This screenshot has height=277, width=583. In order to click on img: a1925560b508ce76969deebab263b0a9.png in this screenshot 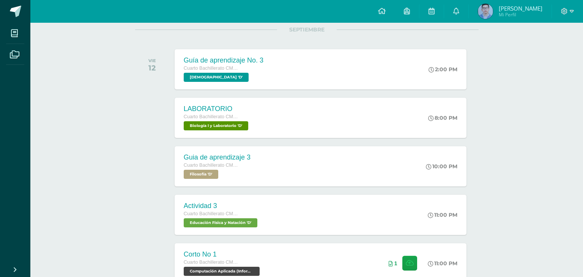, I will do `click(485, 11)`.